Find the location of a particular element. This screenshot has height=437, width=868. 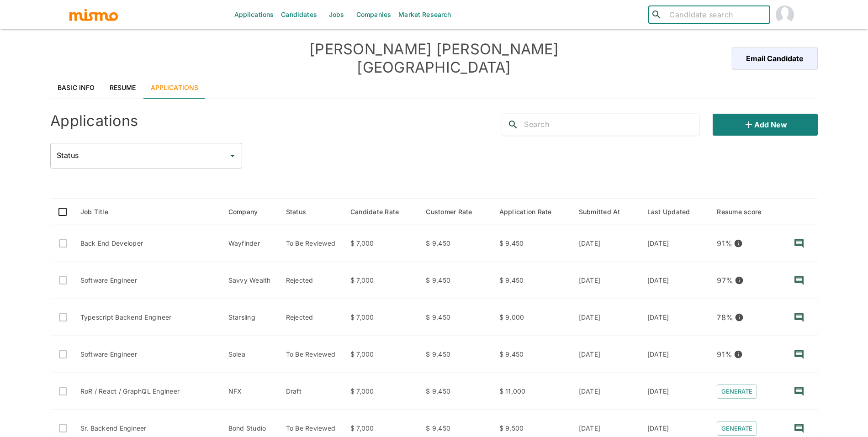

p: 97 % is located at coordinates (725, 280).